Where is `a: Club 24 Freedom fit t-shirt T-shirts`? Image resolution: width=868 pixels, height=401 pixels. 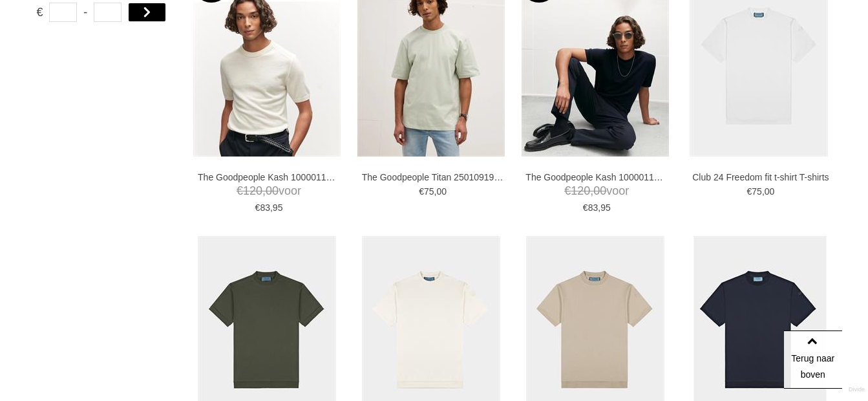 a: Club 24 Freedom fit t-shirt T-shirts is located at coordinates (761, 177).